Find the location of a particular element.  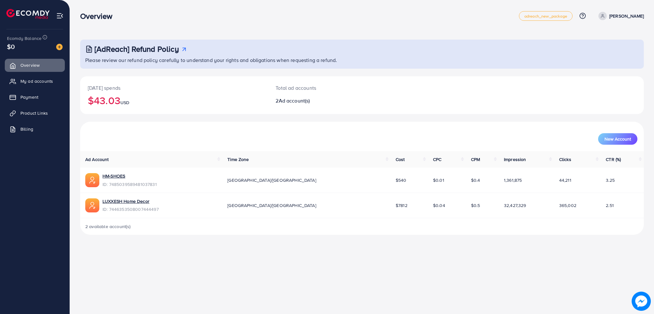

a: Billing is located at coordinates (35, 129).